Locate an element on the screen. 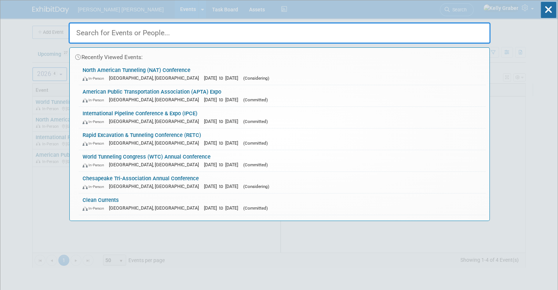 This screenshot has width=558, height=290. input: Search for Events or People... is located at coordinates (279, 33).